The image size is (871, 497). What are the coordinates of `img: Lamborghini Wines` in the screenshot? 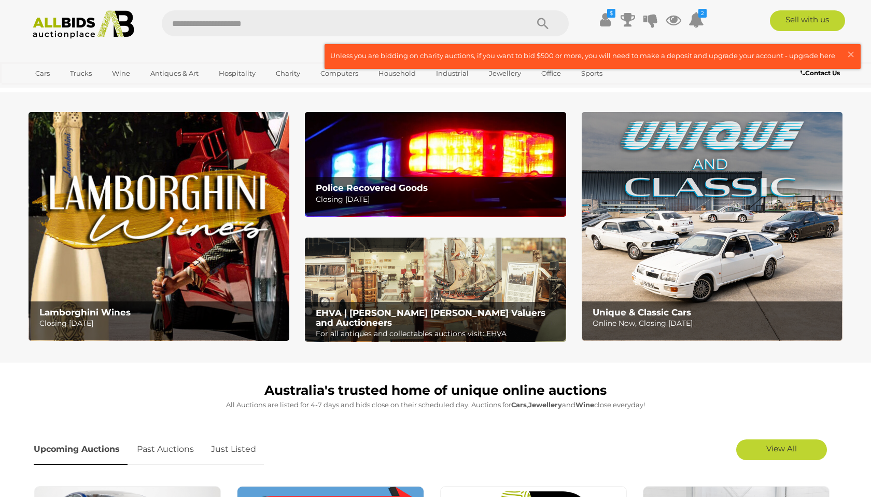 It's located at (159, 226).